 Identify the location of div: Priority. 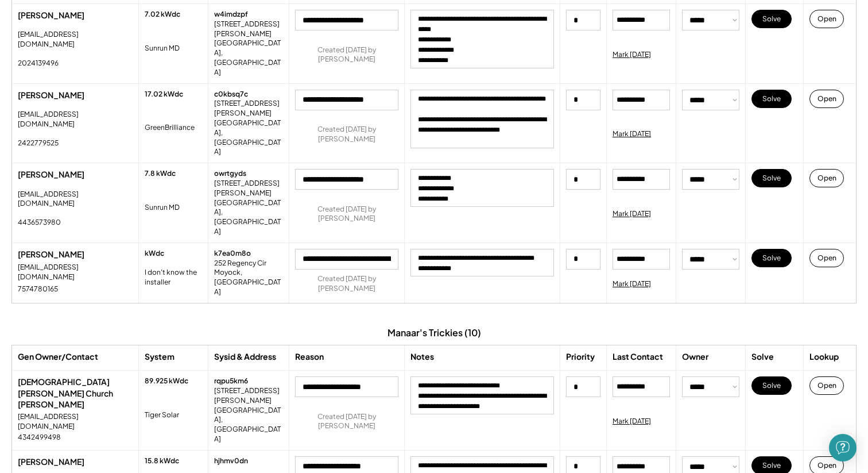
(581, 357).